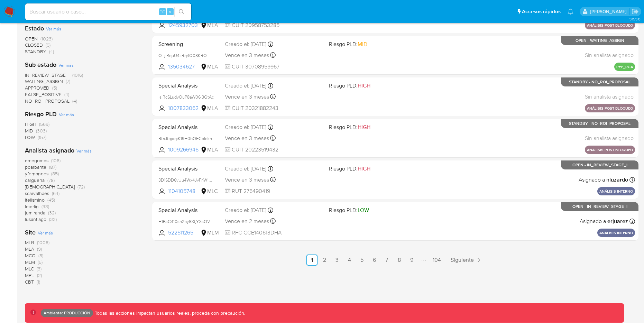 Image resolution: width=644 pixels, height=323 pixels. What do you see at coordinates (635, 11) in the screenshot?
I see `a: Salir` at bounding box center [635, 11].